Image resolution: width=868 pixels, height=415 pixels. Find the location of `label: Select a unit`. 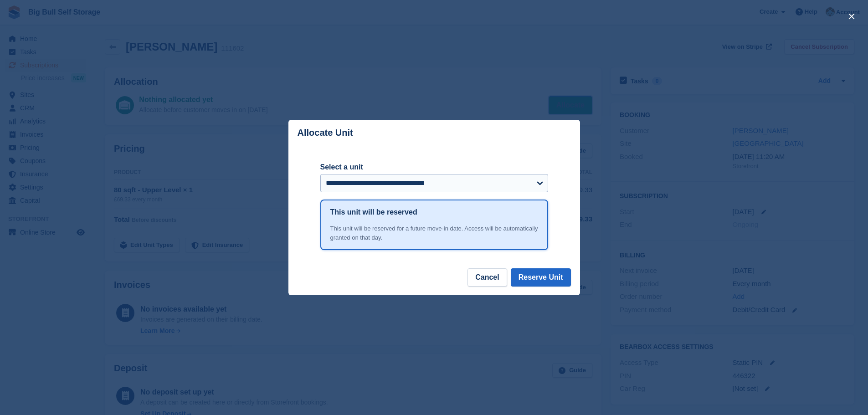

label: Select a unit is located at coordinates (434, 168).